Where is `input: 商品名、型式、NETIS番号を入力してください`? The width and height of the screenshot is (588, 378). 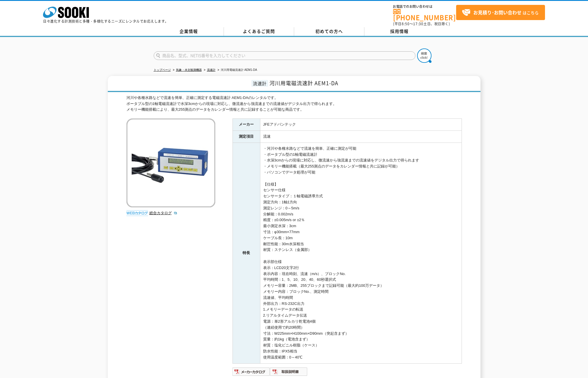 input: 商品名、型式、NETIS番号を入力してください is located at coordinates (284, 56).